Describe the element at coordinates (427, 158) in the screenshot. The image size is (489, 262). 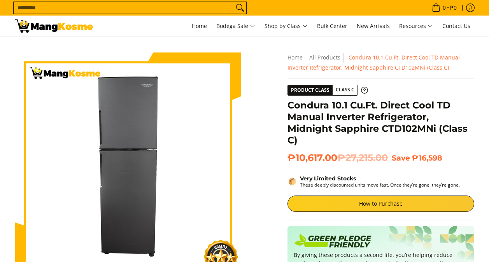
I see `span: ₱16,598` at that location.